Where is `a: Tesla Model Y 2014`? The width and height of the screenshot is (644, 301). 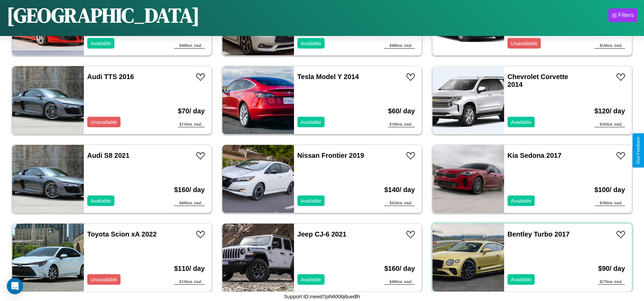 a: Tesla Model Y 2014 is located at coordinates (328, 77).